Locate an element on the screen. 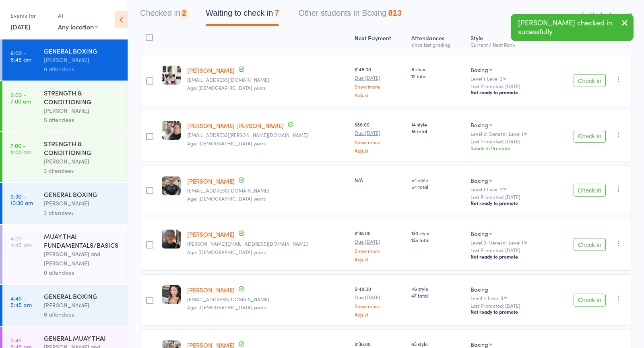  img: image1754953509.png is located at coordinates (171, 75).